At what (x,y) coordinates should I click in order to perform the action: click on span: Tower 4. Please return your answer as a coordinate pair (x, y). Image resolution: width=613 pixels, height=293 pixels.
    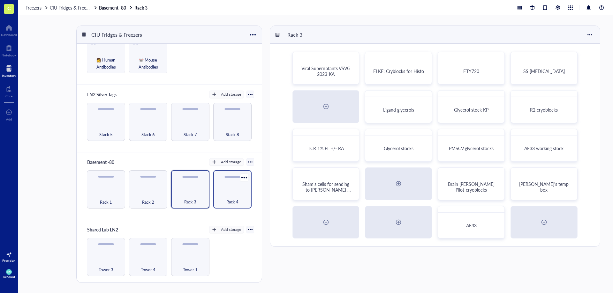
    Looking at the image, I should click on (148, 270).